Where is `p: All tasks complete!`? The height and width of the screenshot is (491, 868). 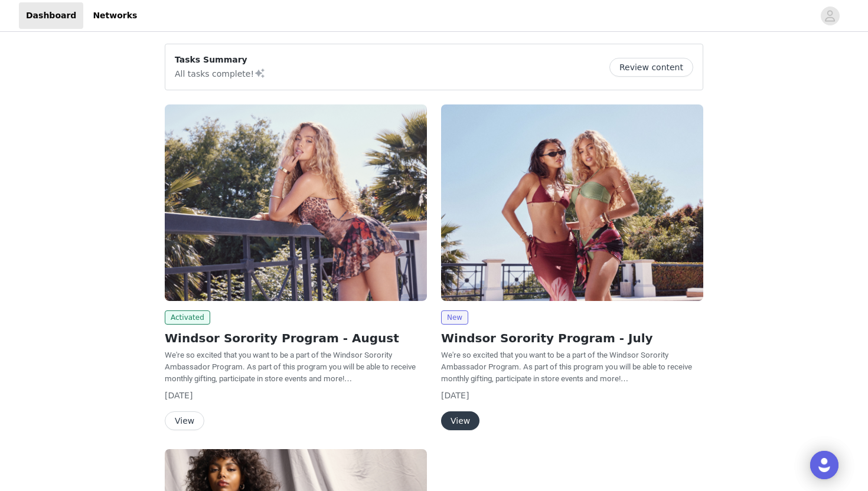 p: All tasks complete! is located at coordinates (220, 73).